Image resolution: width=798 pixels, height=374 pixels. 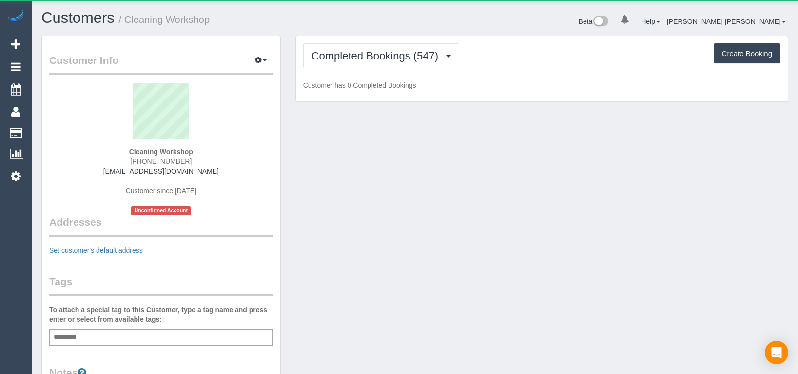 I want to click on legend: Tags, so click(x=161, y=285).